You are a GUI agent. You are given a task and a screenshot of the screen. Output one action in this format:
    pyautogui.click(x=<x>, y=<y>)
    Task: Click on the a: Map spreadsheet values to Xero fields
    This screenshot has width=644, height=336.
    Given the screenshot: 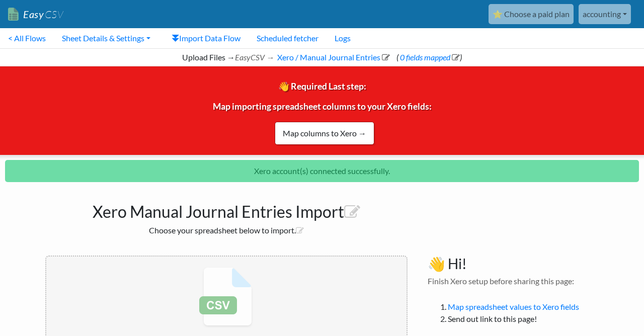 What is the action you would take?
    pyautogui.click(x=513, y=306)
    